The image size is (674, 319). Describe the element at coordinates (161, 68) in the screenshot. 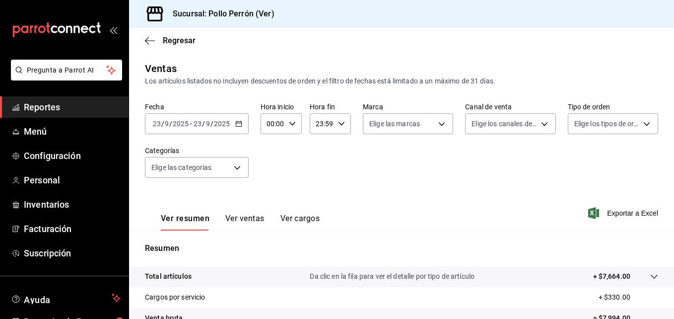

I see `div: Ventas` at that location.